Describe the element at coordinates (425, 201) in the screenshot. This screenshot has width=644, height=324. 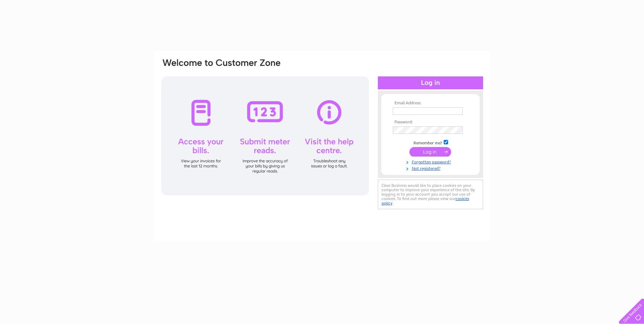
I see `a: cookies policy` at that location.